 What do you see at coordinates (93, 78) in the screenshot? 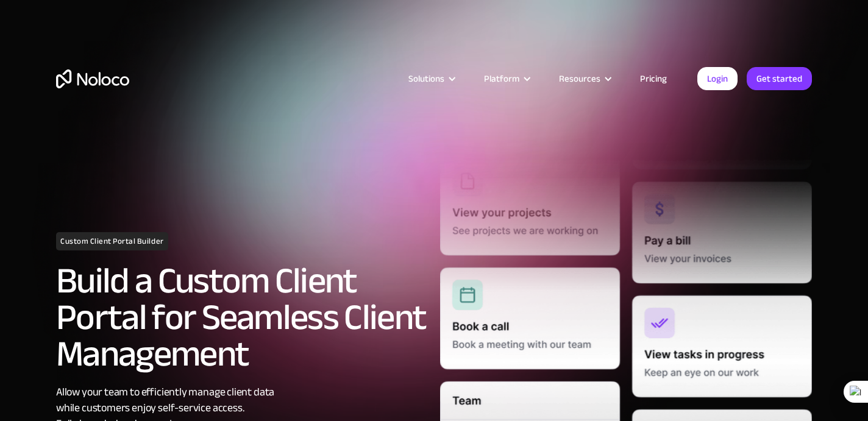
I see `a: home` at bounding box center [93, 78].